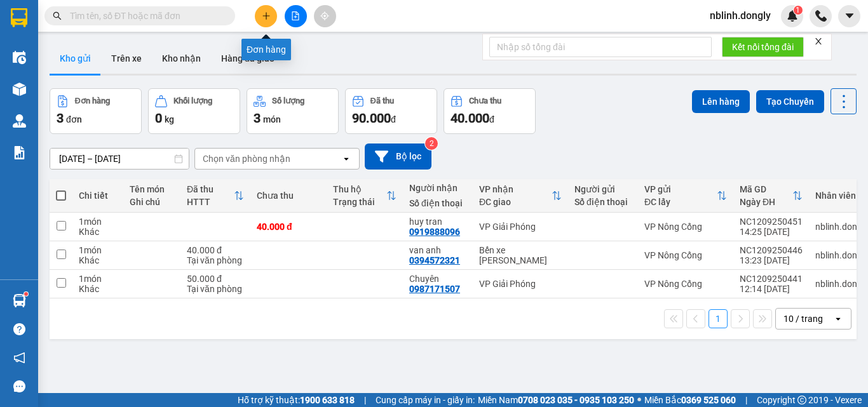  Describe the element at coordinates (603, 202) in the screenshot. I see `div: Số điện thoại` at that location.